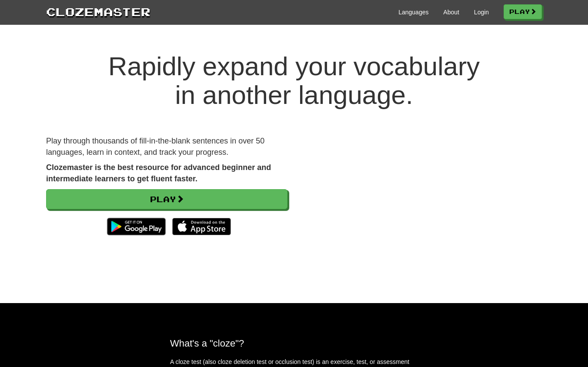 Image resolution: width=588 pixels, height=367 pixels. I want to click on a: Clozemaster, so click(98, 11).